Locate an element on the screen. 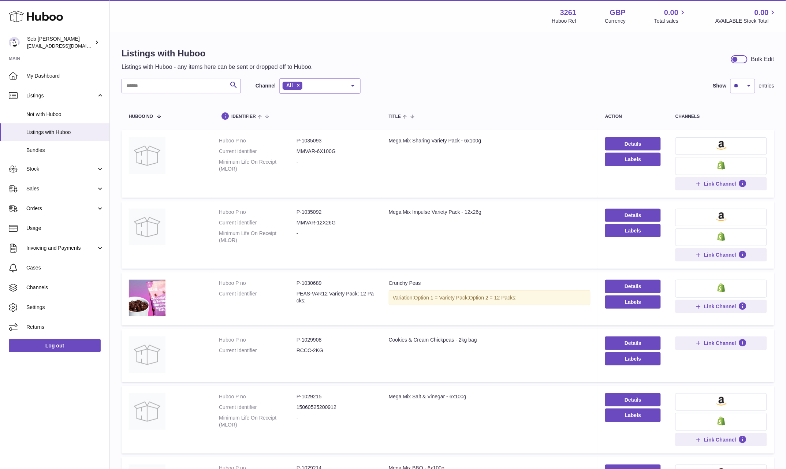 The width and height of the screenshot is (786, 469). span: Sales is located at coordinates (61, 189).